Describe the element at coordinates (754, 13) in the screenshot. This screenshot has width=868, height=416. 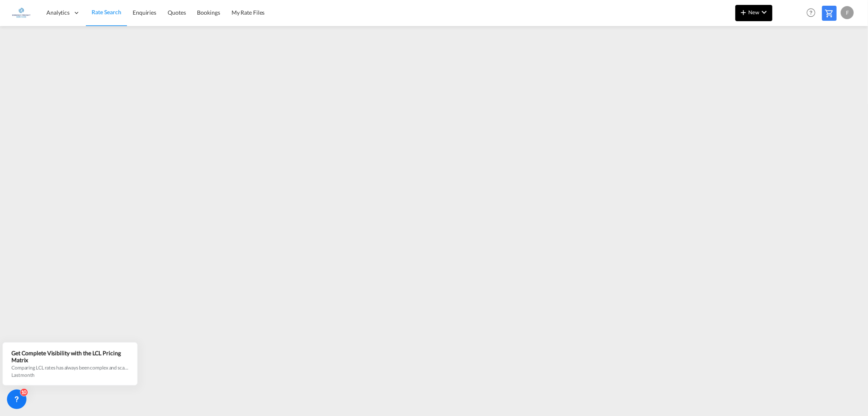
I see `button: icon-plus 400-fgNewicon-chevron-down` at that location.